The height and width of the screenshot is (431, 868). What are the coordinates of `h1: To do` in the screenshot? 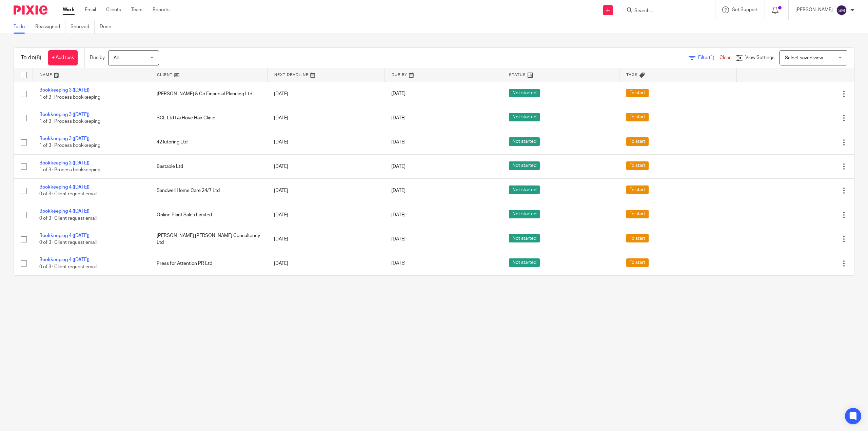 It's located at (31, 58).